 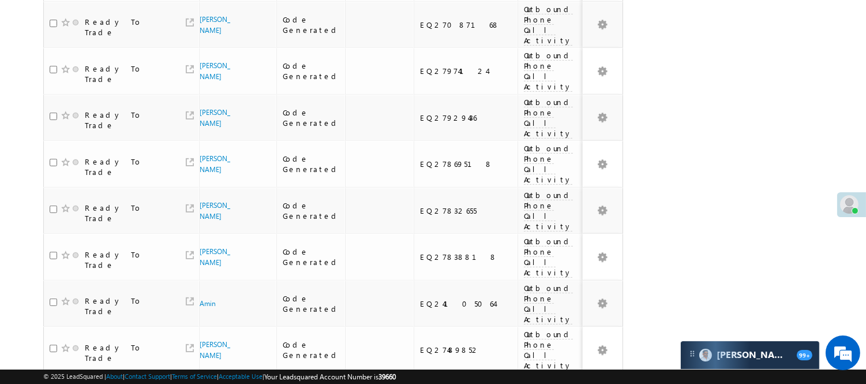 I want to click on a: Terms of Service, so click(x=194, y=376).